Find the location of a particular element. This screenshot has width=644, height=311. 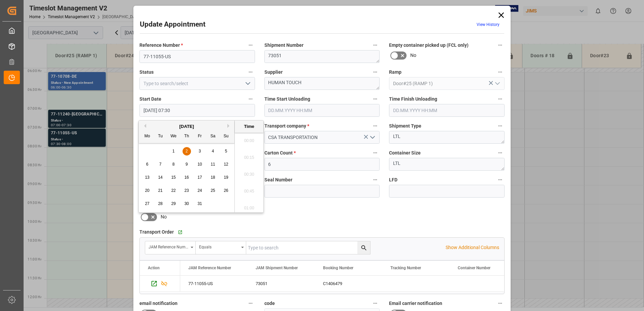

div: 73051 is located at coordinates (281, 283).